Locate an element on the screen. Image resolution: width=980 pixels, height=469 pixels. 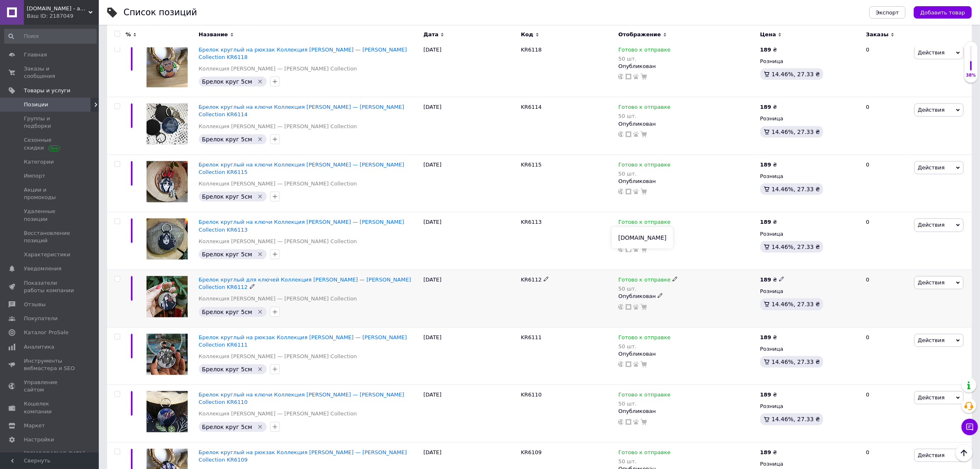
img: Брелок круглый на рюкзак Коллекция Дзюндзи Ито — Junji Ito Collection KR6111 is located at coordinates (167, 354).